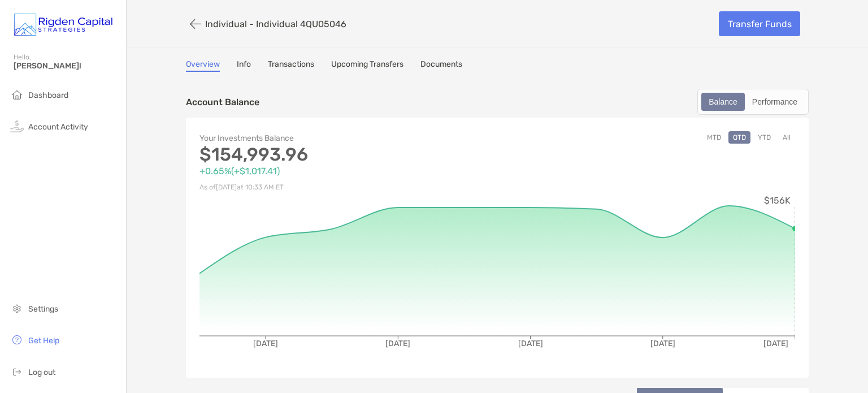 This screenshot has width=868, height=393. Describe the element at coordinates (17, 340) in the screenshot. I see `img: get-help icon` at that location.